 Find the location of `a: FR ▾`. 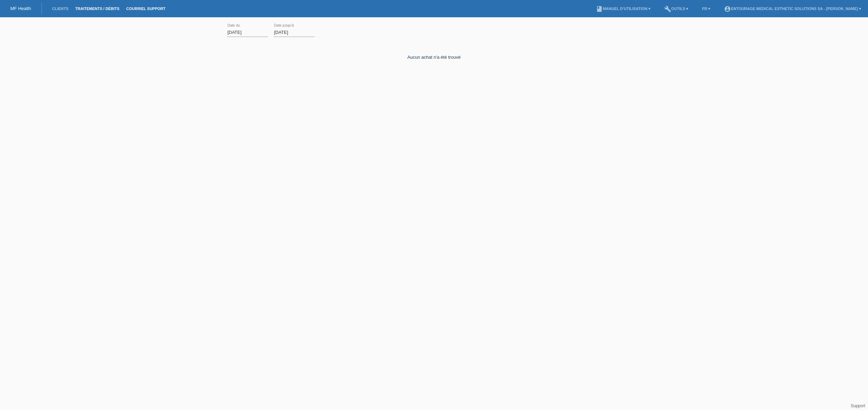

a: FR ▾ is located at coordinates (706, 9).